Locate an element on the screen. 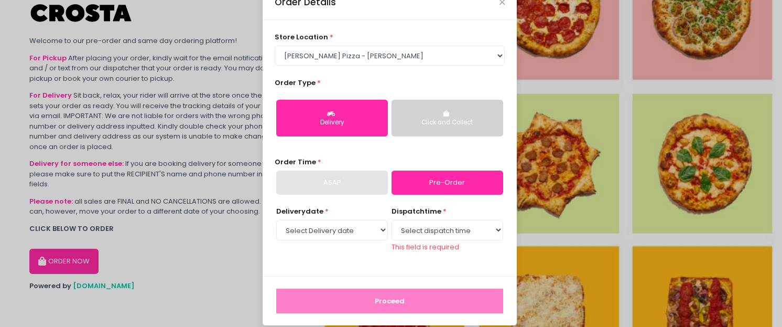 The height and width of the screenshot is (327, 782). span: dispatch time is located at coordinates (416, 211).